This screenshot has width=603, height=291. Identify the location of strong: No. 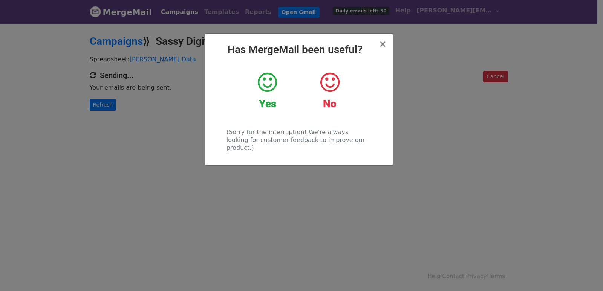
(330, 104).